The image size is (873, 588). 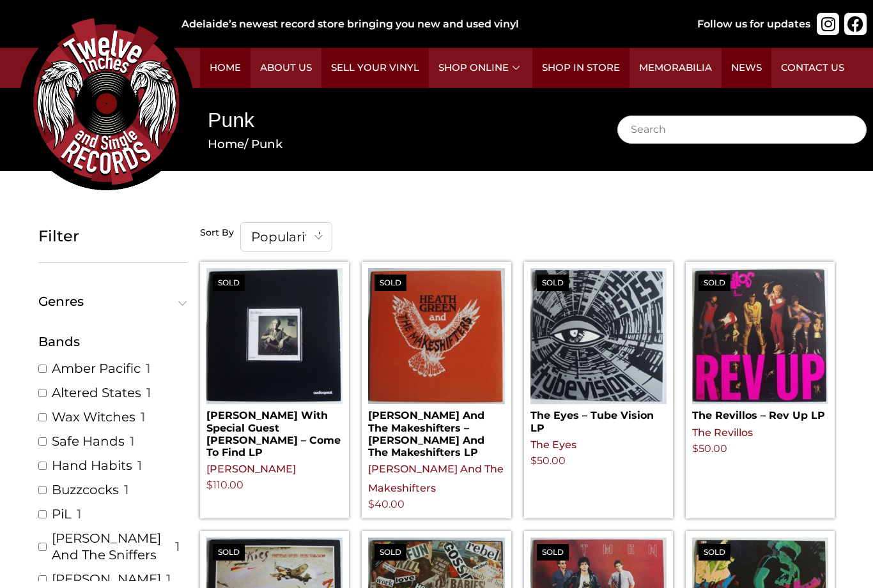 What do you see at coordinates (96, 392) in the screenshot?
I see `a: Altered States` at bounding box center [96, 392].